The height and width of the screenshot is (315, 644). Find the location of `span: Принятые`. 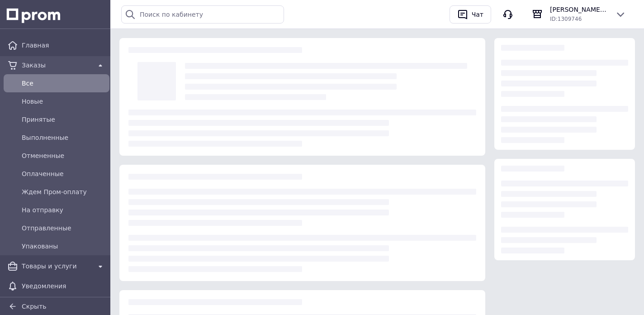

span: Принятые is located at coordinates (64, 120).